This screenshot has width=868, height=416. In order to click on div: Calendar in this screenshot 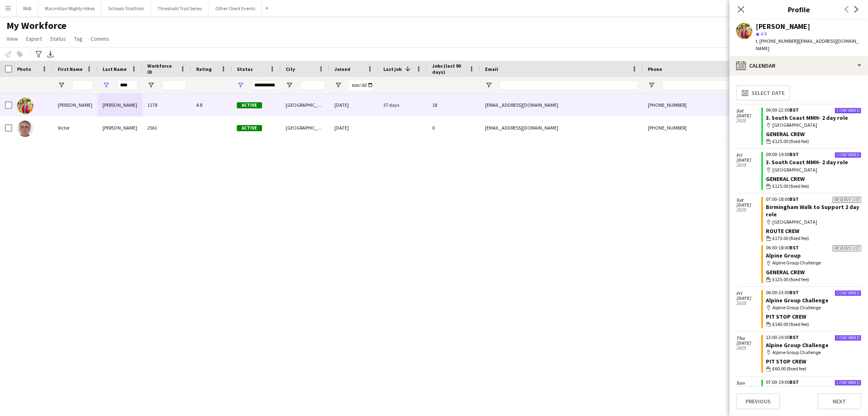, I will do `click(799, 66)`.